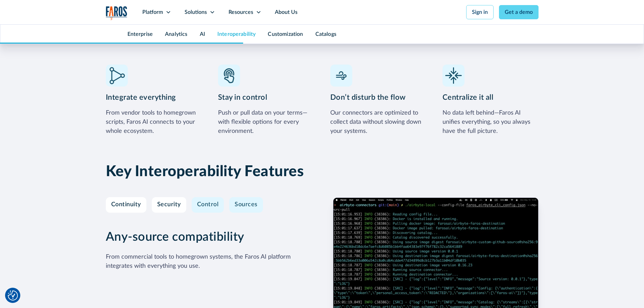 The width and height of the screenshot is (644, 308). What do you see at coordinates (153, 12) in the screenshot?
I see `div: Platform` at bounding box center [153, 12].